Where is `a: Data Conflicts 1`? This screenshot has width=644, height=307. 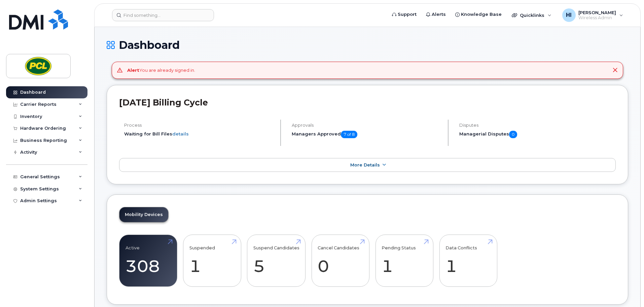 a: Data Conflicts 1 is located at coordinates (468, 261).